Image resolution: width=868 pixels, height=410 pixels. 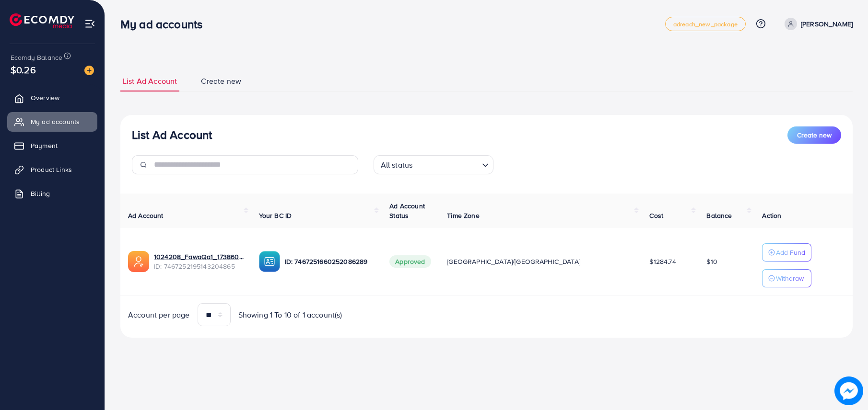 What do you see at coordinates (198, 257) in the screenshot?
I see `a: 1024208_FawaQa1_1738605147168` at bounding box center [198, 257].